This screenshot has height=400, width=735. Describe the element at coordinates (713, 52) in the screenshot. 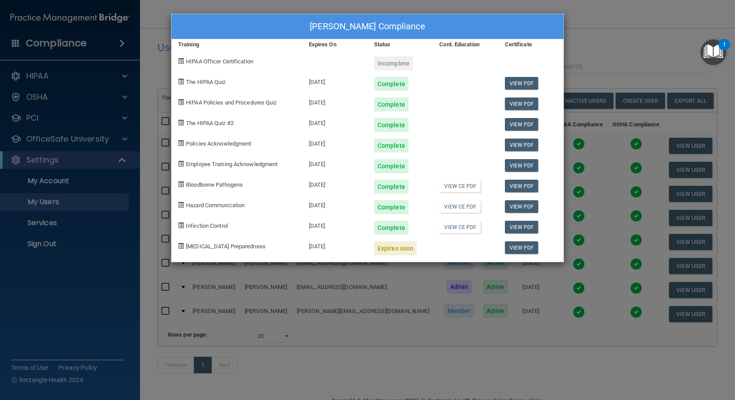

I see `button: Open Resource Center, 1 new notification` at that location.